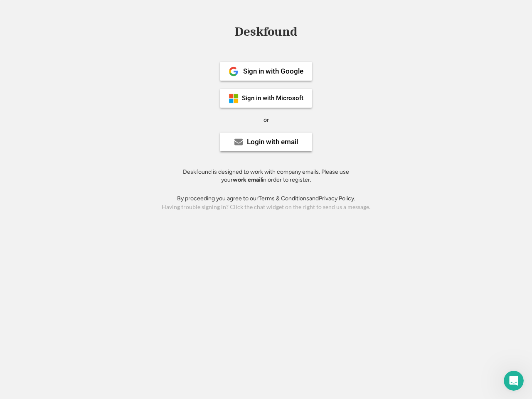  What do you see at coordinates (266, 176) in the screenshot?
I see `div: Deskfound is designed to work with company emails. Please use your in order to register.` at bounding box center [266, 176].